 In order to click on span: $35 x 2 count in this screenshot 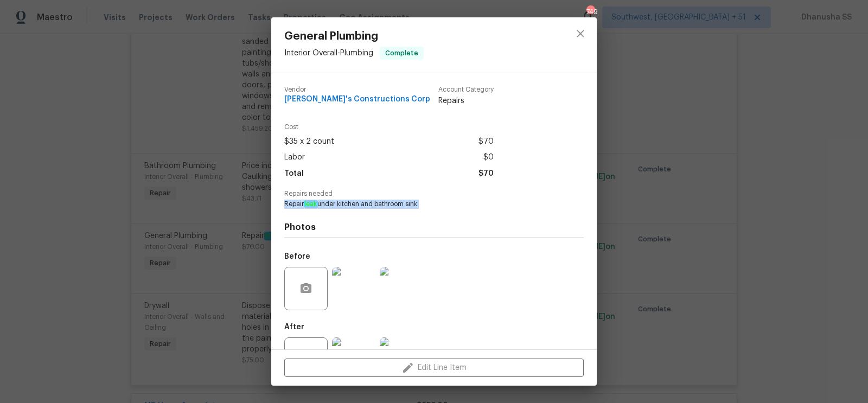, I will do `click(310, 142)`.